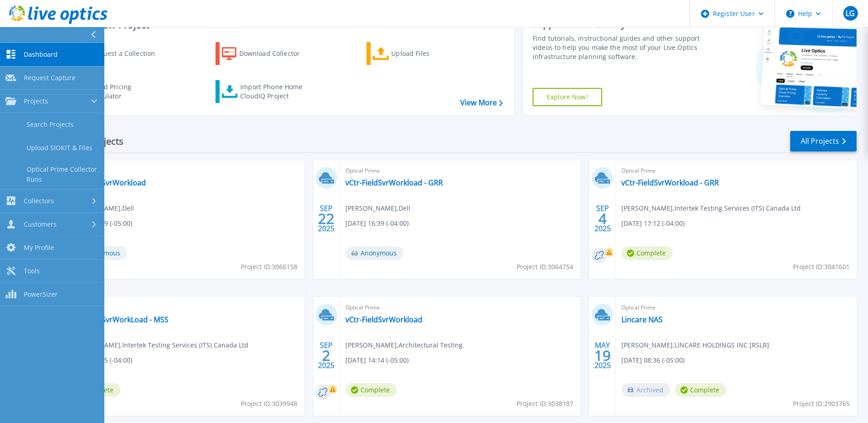 The image size is (868, 423). I want to click on span: Collectors, so click(39, 201).